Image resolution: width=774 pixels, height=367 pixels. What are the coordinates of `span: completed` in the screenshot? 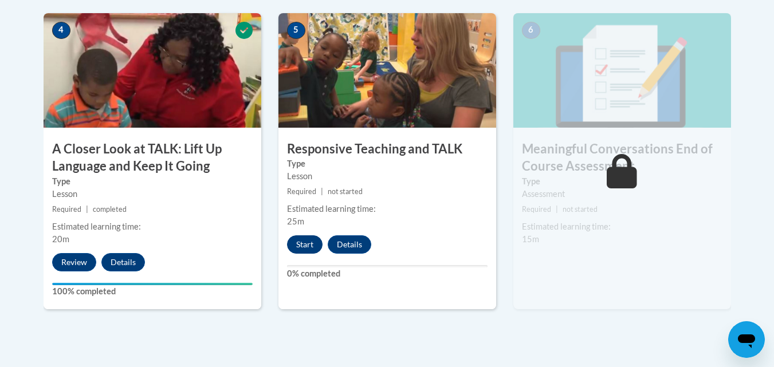 It's located at (109, 209).